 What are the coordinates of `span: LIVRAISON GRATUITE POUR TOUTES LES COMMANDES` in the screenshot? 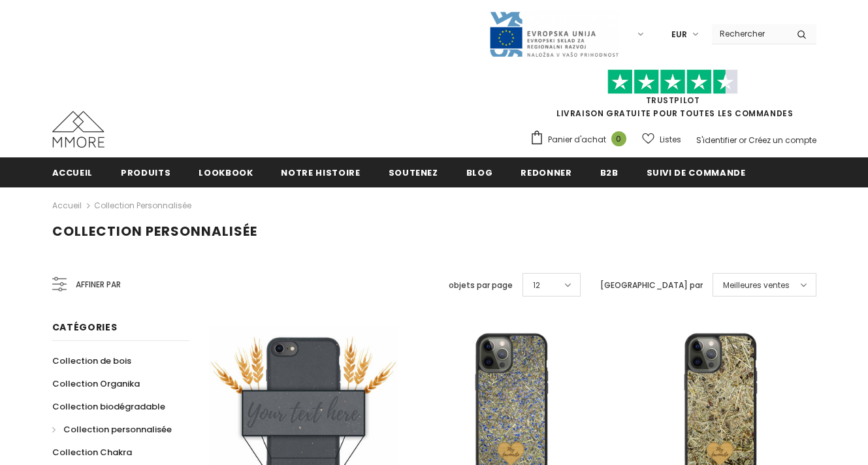 It's located at (673, 96).